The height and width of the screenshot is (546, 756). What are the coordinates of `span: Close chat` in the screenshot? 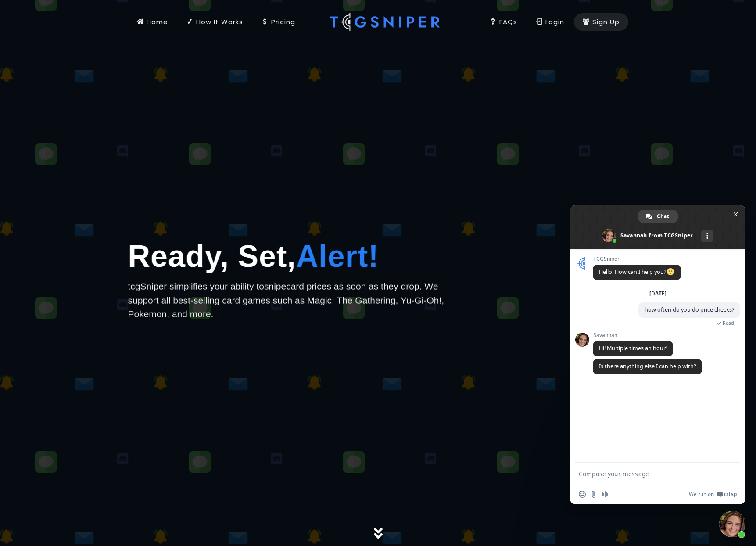 It's located at (735, 214).